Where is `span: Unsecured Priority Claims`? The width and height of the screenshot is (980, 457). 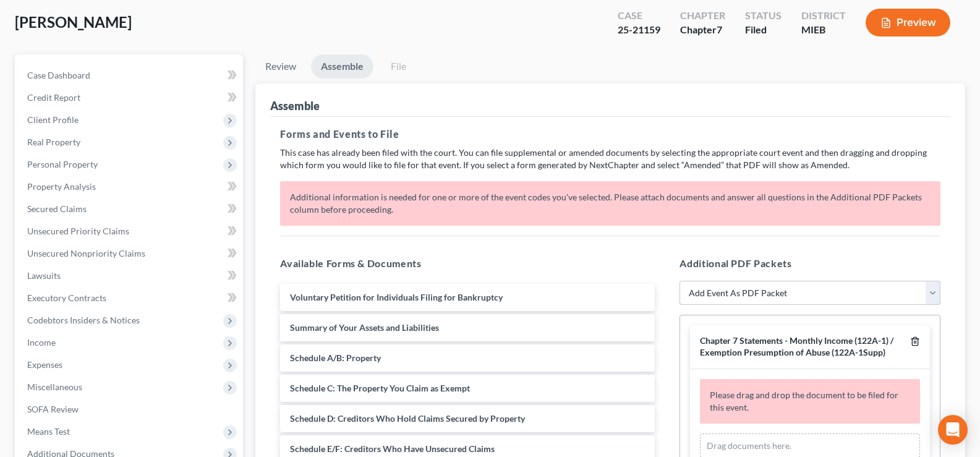 span: Unsecured Priority Claims is located at coordinates (78, 230).